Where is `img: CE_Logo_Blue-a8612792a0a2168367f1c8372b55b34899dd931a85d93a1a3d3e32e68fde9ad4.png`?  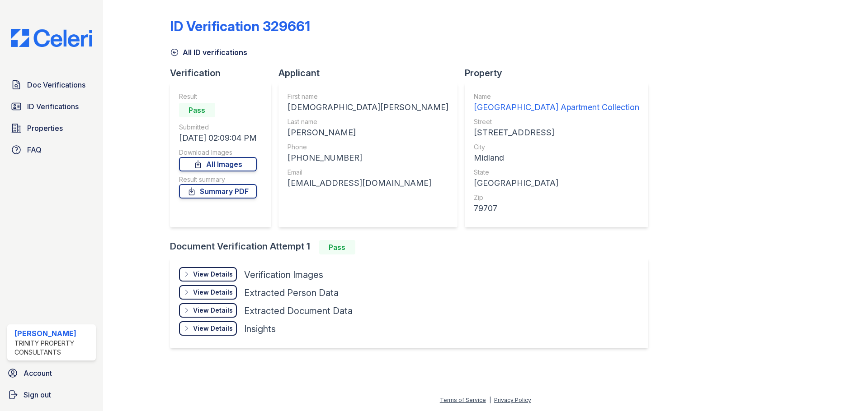 img: CE_Logo_Blue-a8612792a0a2168367f1c8372b55b34899dd931a85d93a1a3d3e32e68fde9ad4.png is located at coordinates (51, 38).